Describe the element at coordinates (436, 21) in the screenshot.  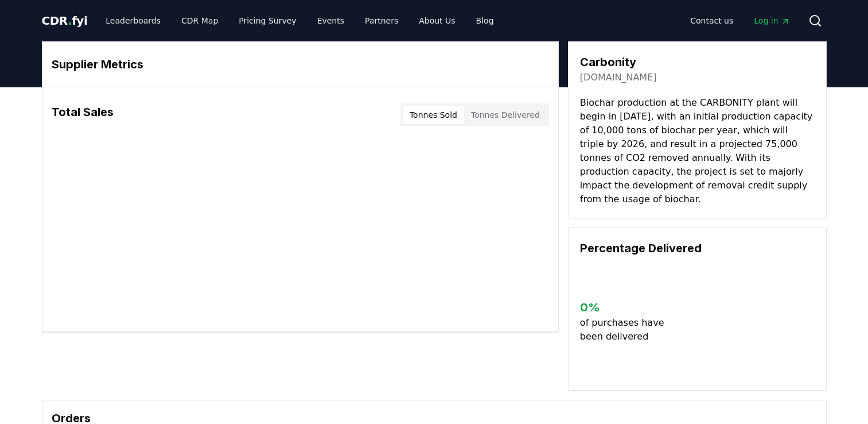
I see `a: About Us` at that location.